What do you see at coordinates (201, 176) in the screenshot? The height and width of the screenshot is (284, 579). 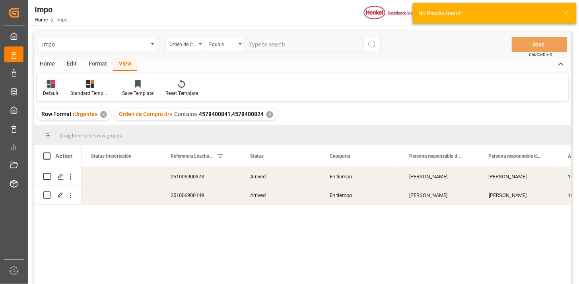 I see `div: 251006900373` at bounding box center [201, 176].